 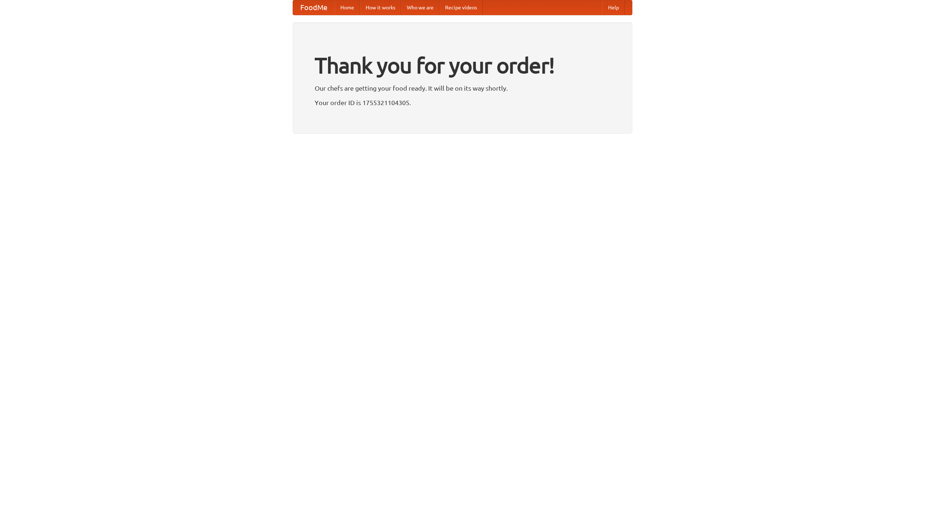 What do you see at coordinates (347, 8) in the screenshot?
I see `a: Home` at bounding box center [347, 8].